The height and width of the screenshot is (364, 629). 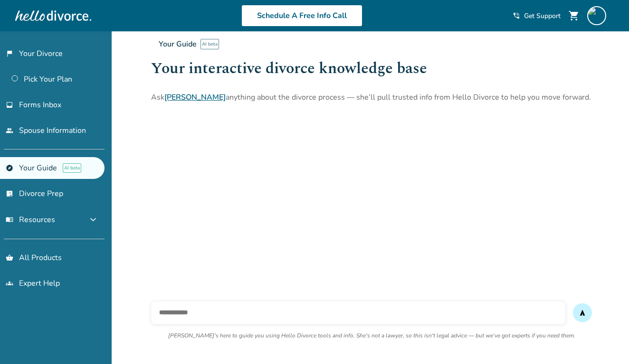 What do you see at coordinates (93, 220) in the screenshot?
I see `span: expand_more` at bounding box center [93, 220].